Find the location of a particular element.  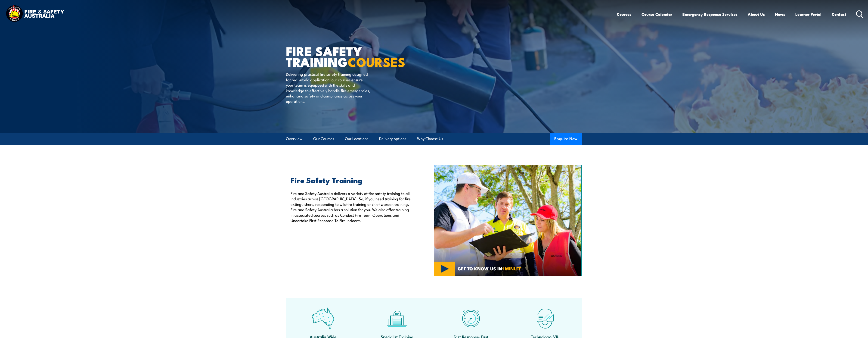

p: Fire and Safety Australia delivers a variety of fire safety training to all industries across [GE... is located at coordinates (352, 207).